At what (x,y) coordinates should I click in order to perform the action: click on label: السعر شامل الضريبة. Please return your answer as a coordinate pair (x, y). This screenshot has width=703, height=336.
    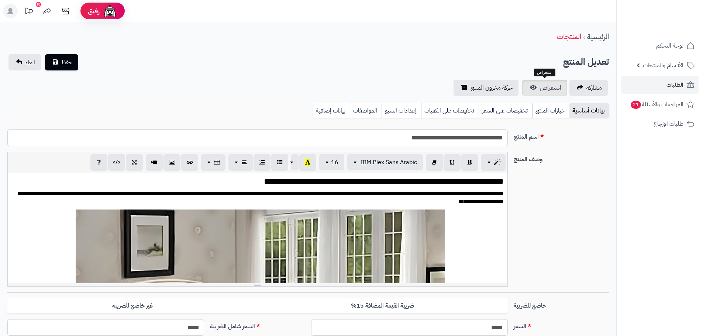
    Looking at the image, I should click on (258, 325).